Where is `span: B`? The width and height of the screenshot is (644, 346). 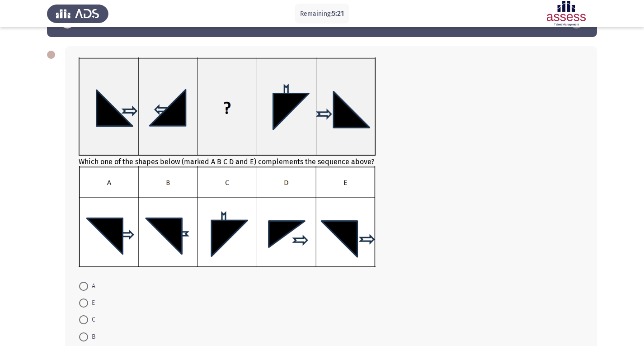 span: B is located at coordinates (92, 337).